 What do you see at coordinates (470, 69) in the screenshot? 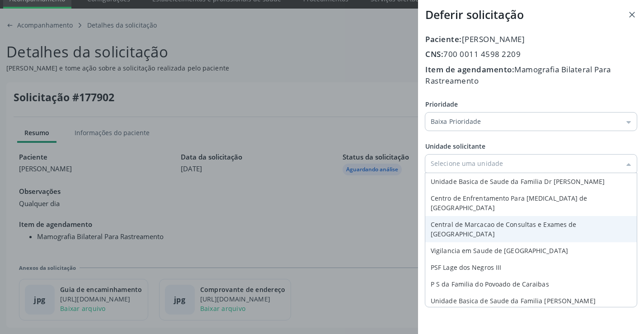
I see `span: Item de agendamento:` at bounding box center [470, 69].